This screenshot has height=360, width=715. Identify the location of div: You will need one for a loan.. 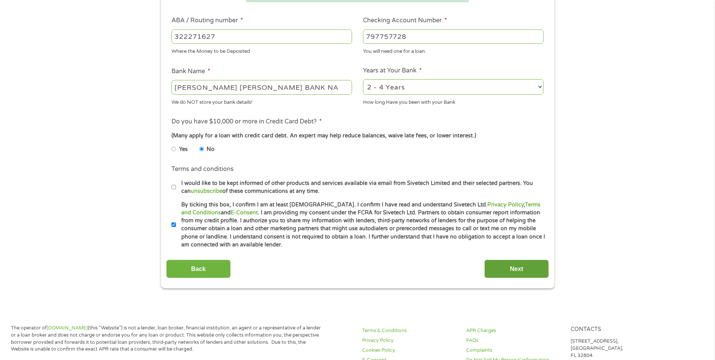
(453, 50).